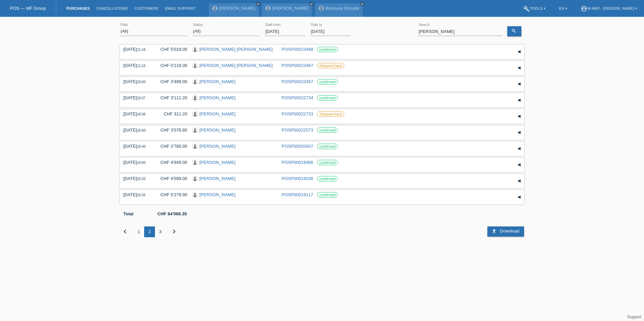  I want to click on b: CHF 64'066.35, so click(172, 213).